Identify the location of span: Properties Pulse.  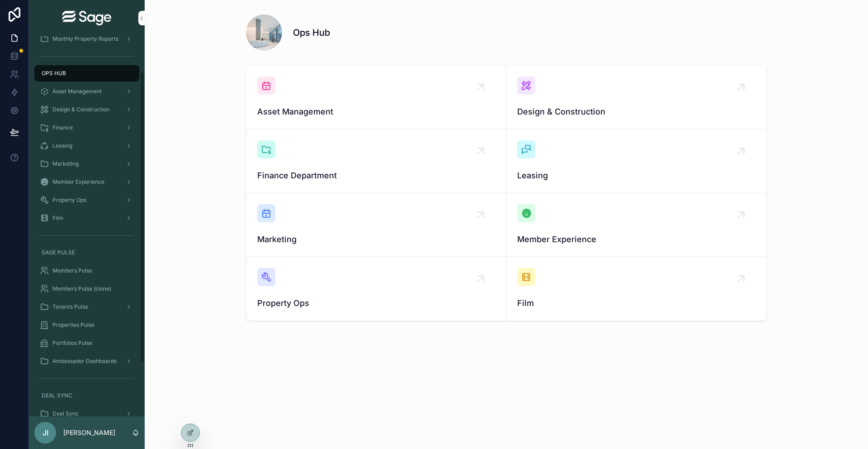
(74, 325).